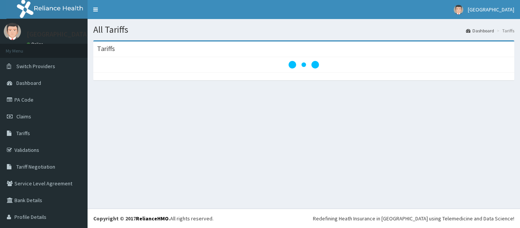 The height and width of the screenshot is (228, 520). I want to click on span: Switch Providers, so click(36, 66).